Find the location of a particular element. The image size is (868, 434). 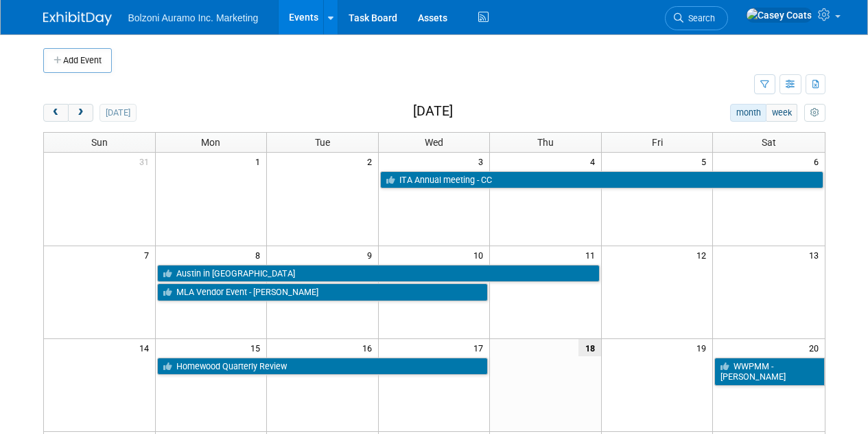

span: Thu is located at coordinates (546, 142).